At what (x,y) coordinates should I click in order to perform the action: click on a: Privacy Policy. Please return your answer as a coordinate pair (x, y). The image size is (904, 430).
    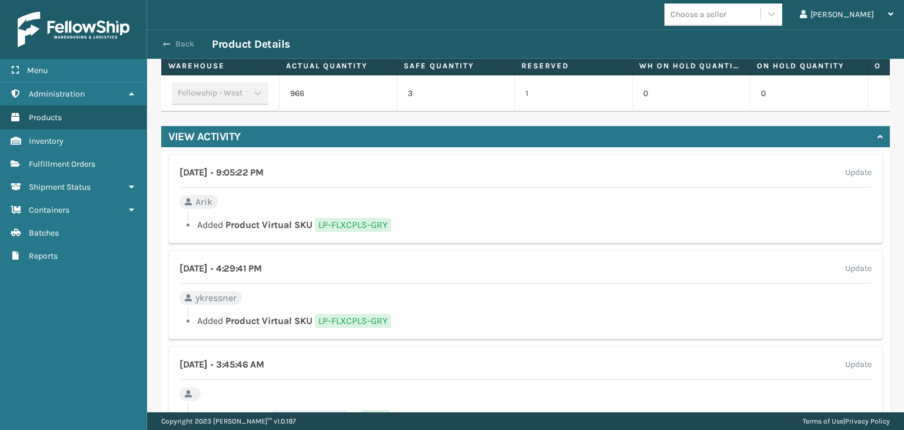
    Looking at the image, I should click on (868, 421).